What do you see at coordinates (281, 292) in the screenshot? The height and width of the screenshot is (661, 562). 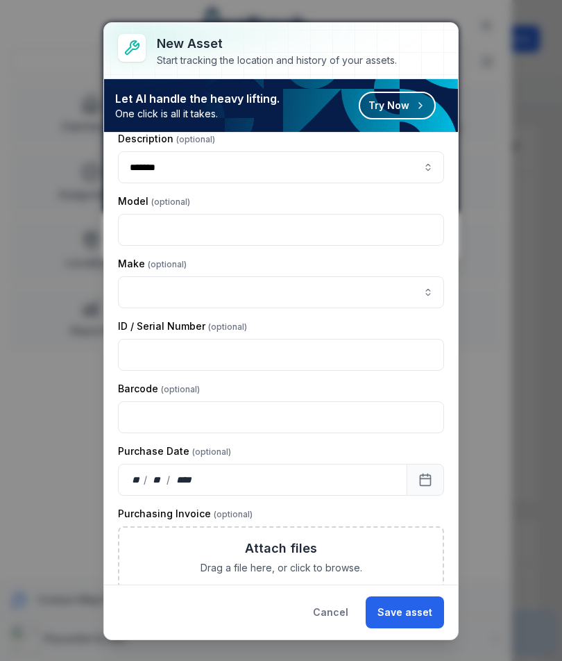 I see `input: asset-add:cf[ca1b6296-9635-4ae3-ae60-00faad6de89d]-label` at bounding box center [281, 292].